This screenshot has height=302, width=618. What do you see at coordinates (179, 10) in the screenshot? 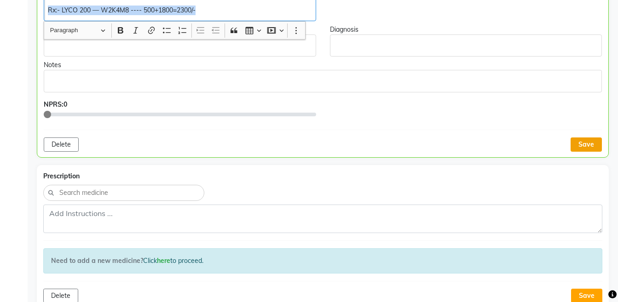
I see `p: Rx:- LYCO 200 — W2K4M8 ---- 500+1800=2300/-` at bounding box center [179, 10].